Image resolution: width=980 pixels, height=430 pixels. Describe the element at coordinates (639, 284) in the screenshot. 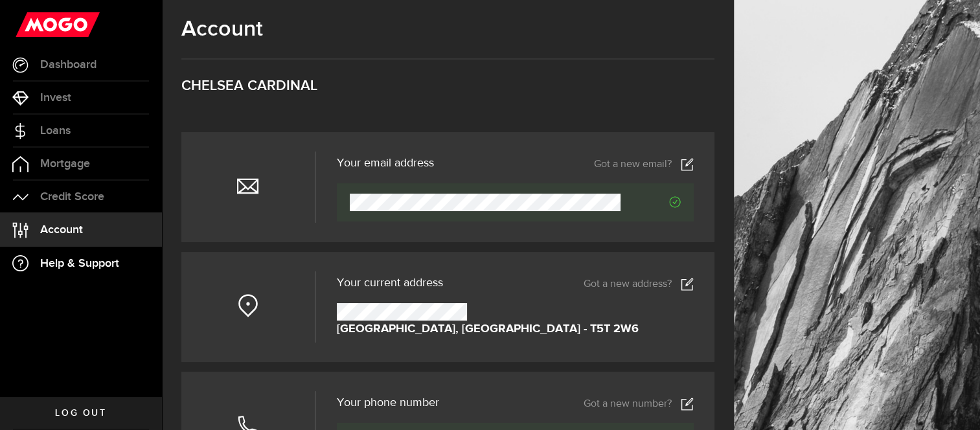

I see `a: Got a new address?` at that location.